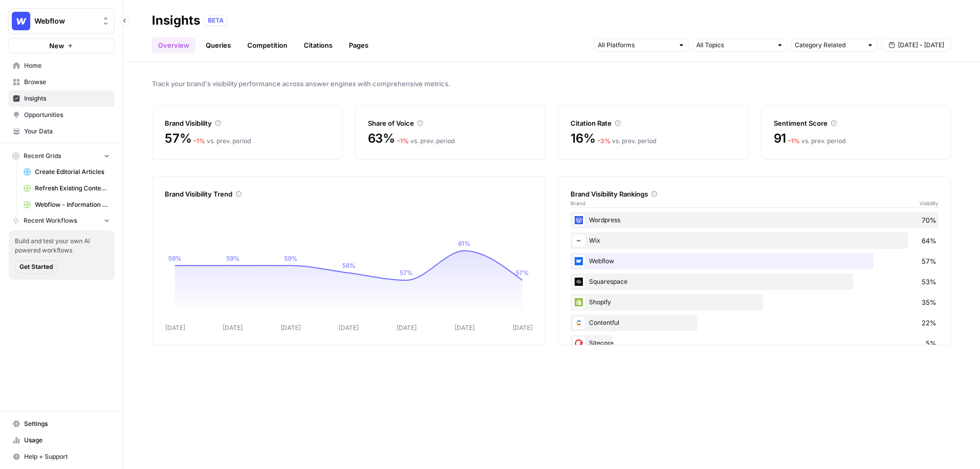  I want to click on span: Recent Workflows, so click(50, 221).